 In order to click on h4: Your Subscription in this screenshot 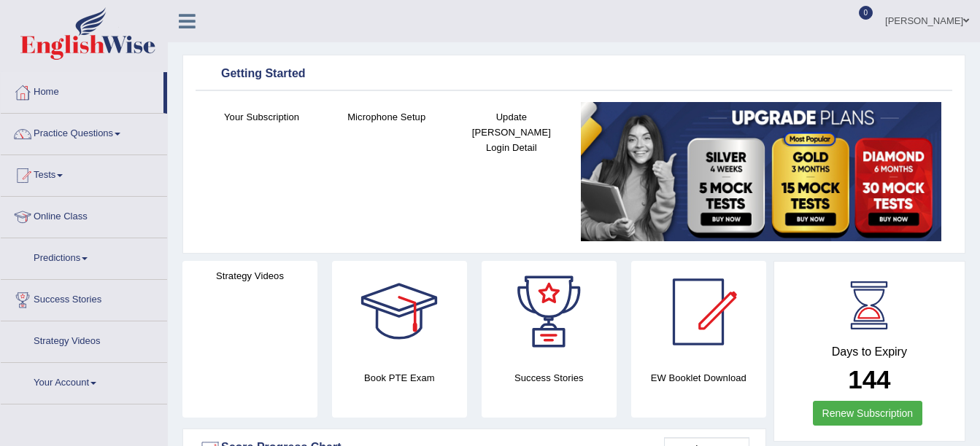, I will do `click(261, 117)`.